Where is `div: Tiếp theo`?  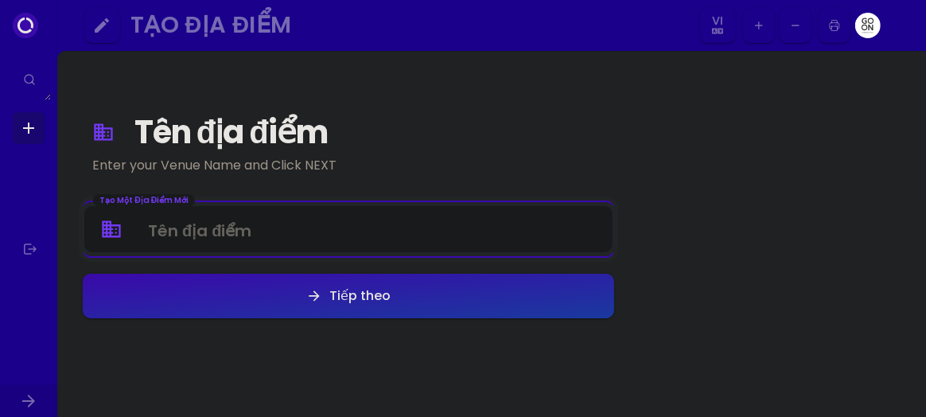 div: Tiếp theo is located at coordinates (357, 296).